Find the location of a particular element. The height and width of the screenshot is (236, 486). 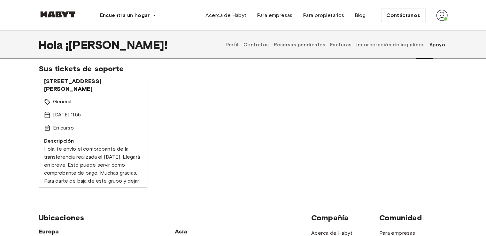

font: Sus tickets de soporte is located at coordinates (81, 68).